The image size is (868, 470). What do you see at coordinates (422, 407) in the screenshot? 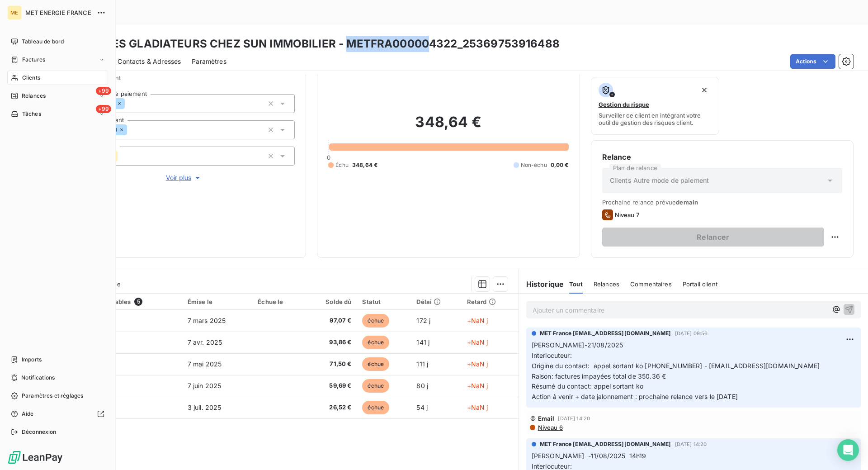
I see `span: 54 j` at bounding box center [422, 407].